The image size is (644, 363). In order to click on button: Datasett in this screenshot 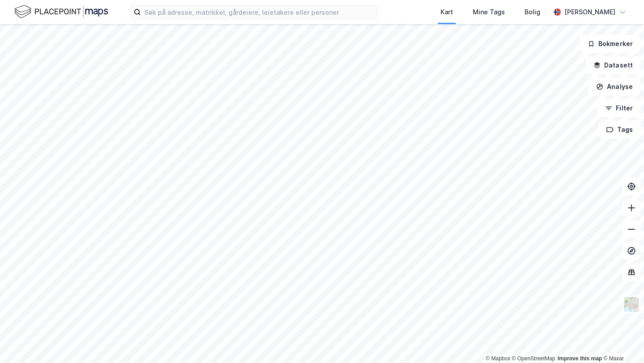, I will do `click(613, 65)`.